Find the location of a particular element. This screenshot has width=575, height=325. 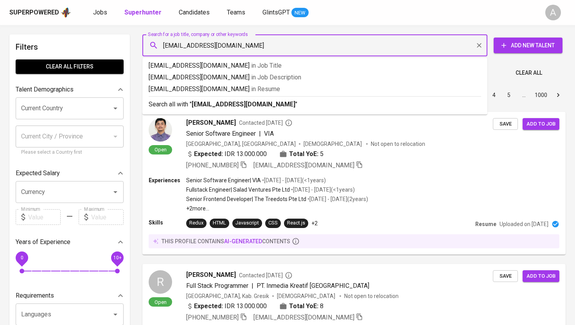

button: Add New Talent is located at coordinates (528, 45).